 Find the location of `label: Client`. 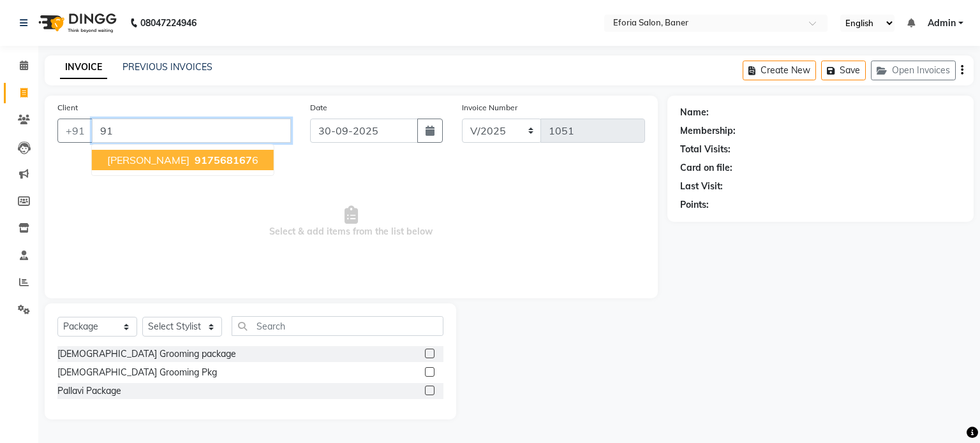

label: Client is located at coordinates (68, 107).